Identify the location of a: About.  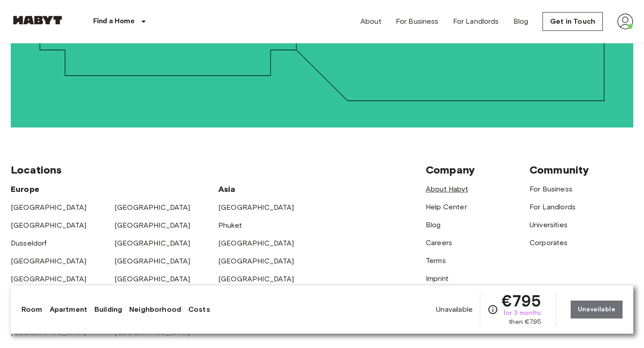
(371, 22).